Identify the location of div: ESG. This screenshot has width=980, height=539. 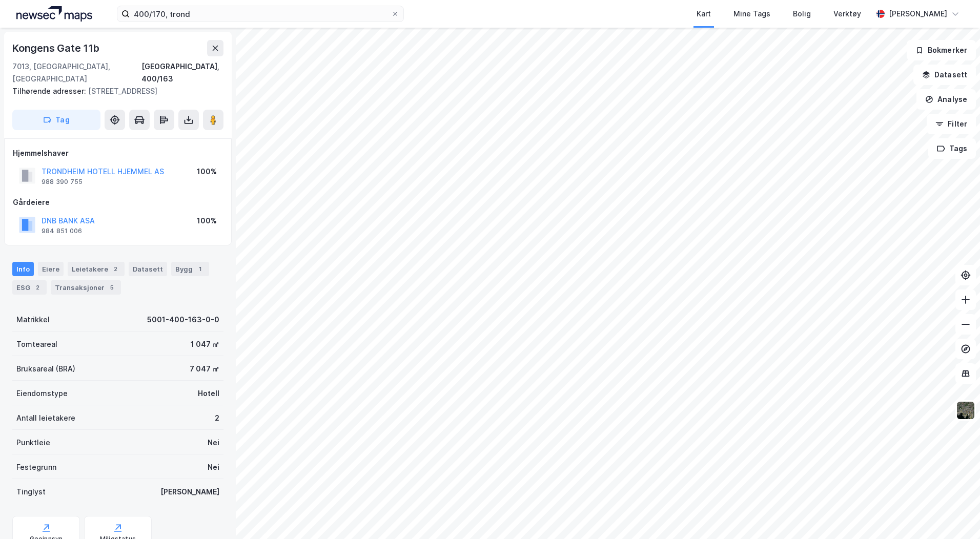
(29, 287).